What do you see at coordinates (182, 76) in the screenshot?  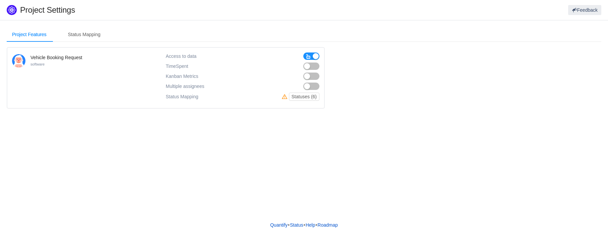 I see `span: Kanban Metrics` at bounding box center [182, 76].